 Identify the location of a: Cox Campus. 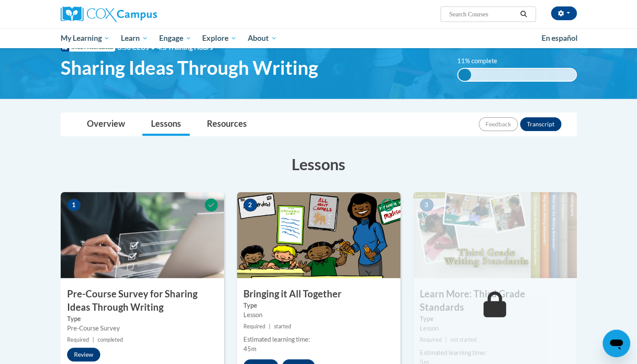
(142, 14).